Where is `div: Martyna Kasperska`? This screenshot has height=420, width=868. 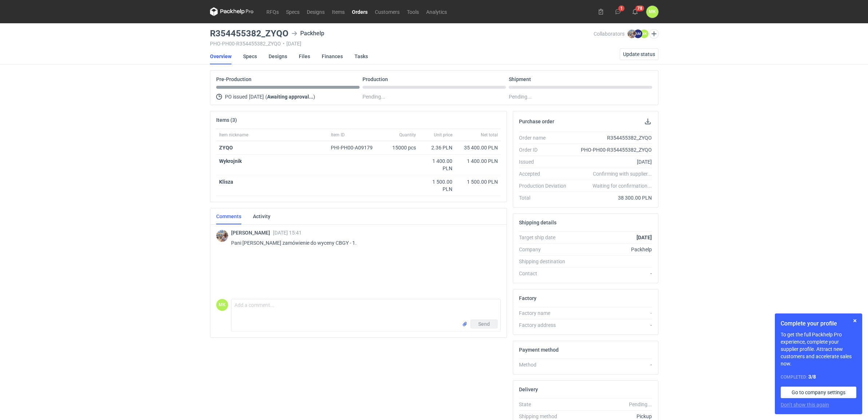
div: Martyna Kasperska is located at coordinates (652, 12).